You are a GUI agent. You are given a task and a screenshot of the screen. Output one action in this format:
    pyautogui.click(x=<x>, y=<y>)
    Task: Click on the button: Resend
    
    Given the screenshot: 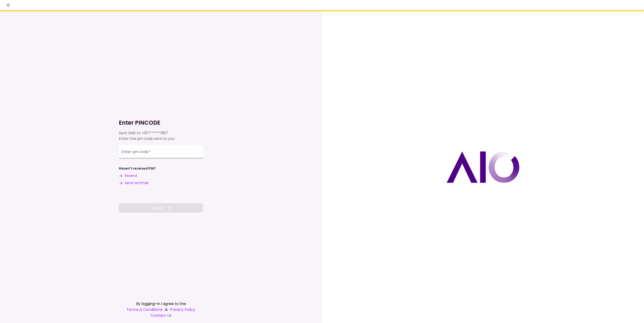 What is the action you would take?
    pyautogui.click(x=128, y=176)
    